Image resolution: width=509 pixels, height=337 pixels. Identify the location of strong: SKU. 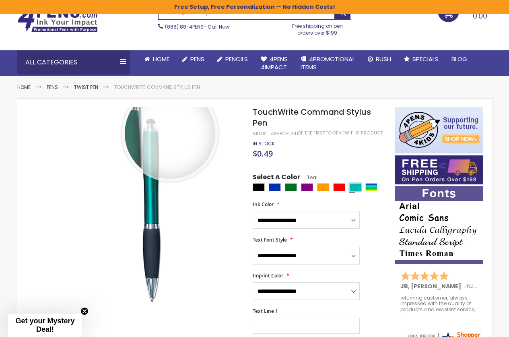
(260, 133).